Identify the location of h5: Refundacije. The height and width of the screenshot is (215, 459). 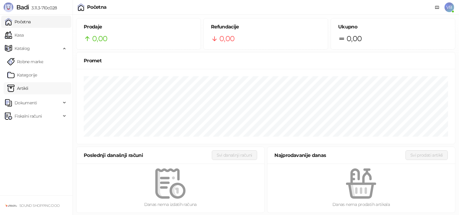
(266, 27).